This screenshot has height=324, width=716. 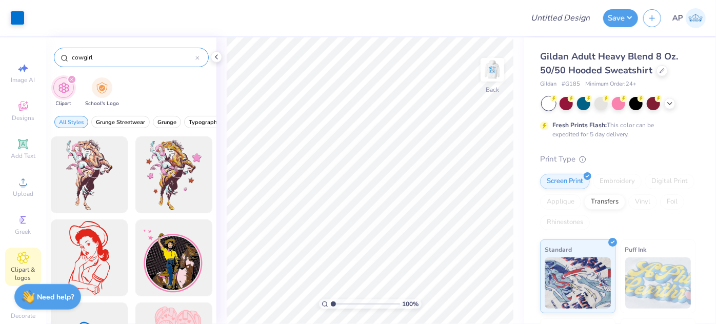 What do you see at coordinates (71, 122) in the screenshot?
I see `span: All Styles` at bounding box center [71, 122].